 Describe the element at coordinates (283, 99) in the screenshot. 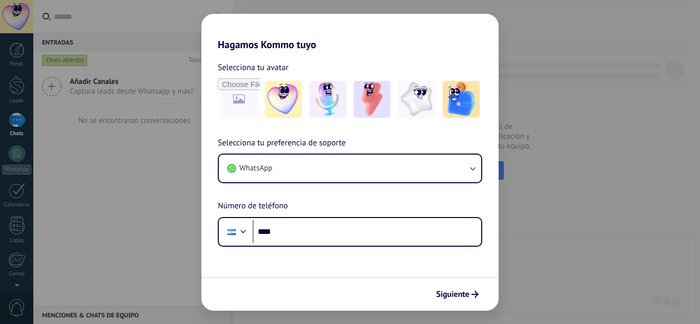

I see `img: -1.jpeg` at that location.